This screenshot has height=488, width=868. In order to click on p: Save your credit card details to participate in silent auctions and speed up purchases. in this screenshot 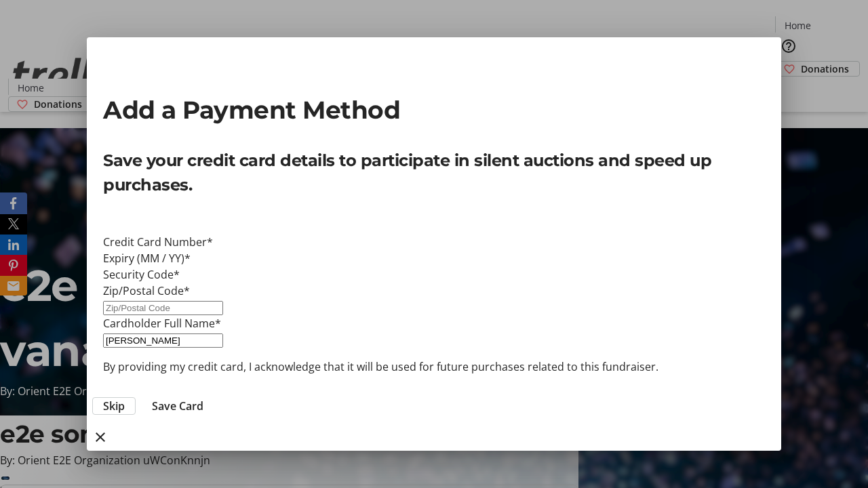, I will do `click(434, 173)`.